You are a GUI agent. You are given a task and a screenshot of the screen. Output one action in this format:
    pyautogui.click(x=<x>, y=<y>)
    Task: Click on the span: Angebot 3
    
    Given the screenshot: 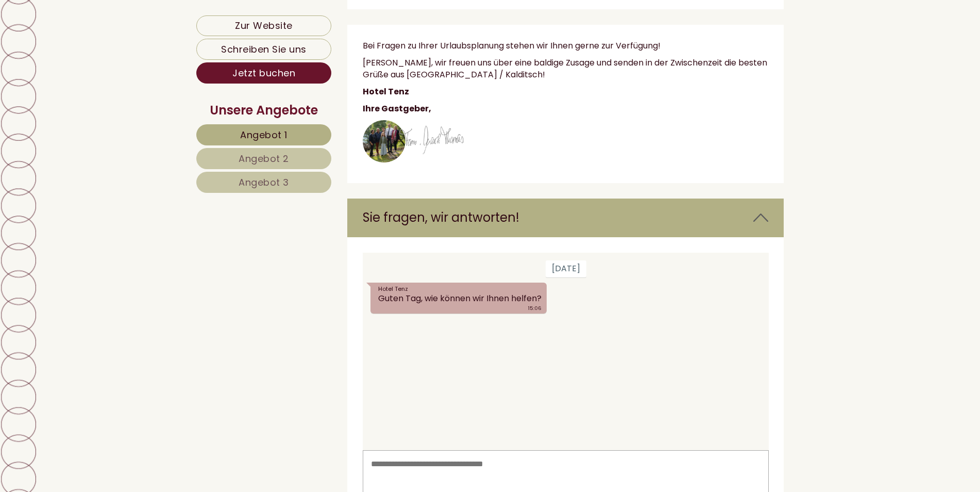 What is the action you would take?
    pyautogui.click(x=264, y=182)
    